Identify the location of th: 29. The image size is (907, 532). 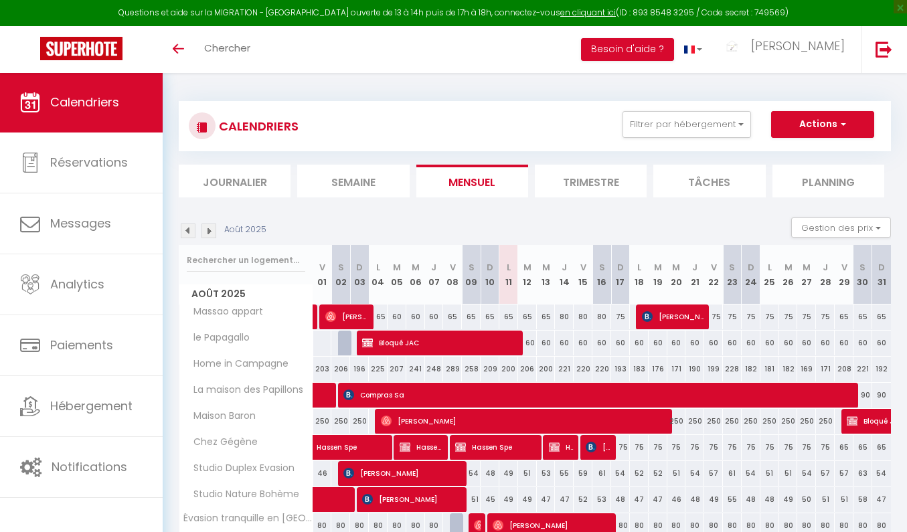
(844, 274).